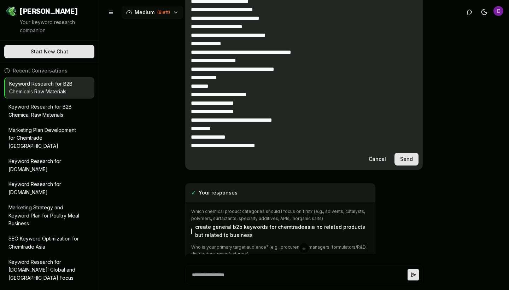 This screenshot has width=509, height=290. What do you see at coordinates (498, 11) in the screenshot?
I see `img: Chemtrade Asia Administrator` at bounding box center [498, 11].